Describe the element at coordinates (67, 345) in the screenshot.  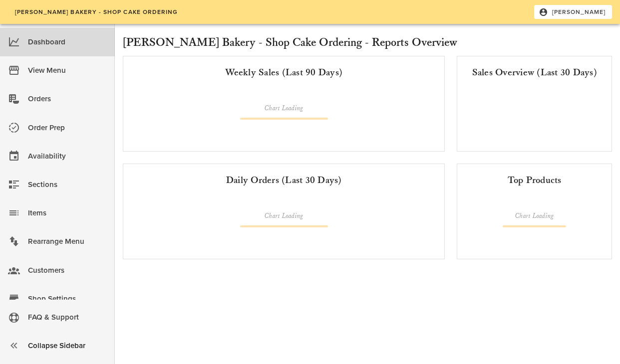
I see `div: Collapse Sidebar` at that location.